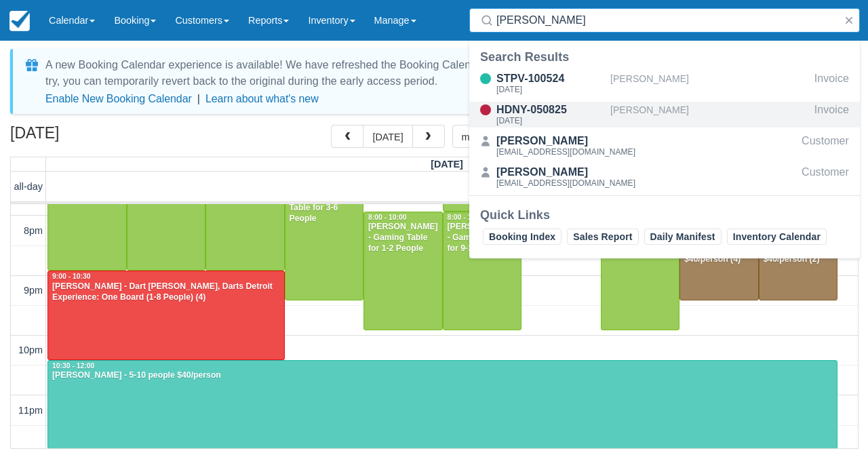  What do you see at coordinates (550, 110) in the screenshot?
I see `div: HDNY-050825` at bounding box center [550, 110].